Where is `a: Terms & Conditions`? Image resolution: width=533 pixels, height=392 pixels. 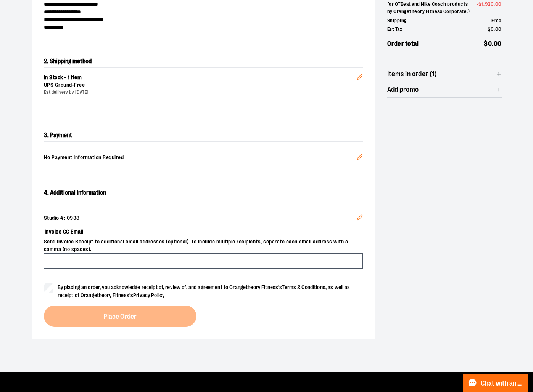 a: Terms & Conditions is located at coordinates (303, 288).